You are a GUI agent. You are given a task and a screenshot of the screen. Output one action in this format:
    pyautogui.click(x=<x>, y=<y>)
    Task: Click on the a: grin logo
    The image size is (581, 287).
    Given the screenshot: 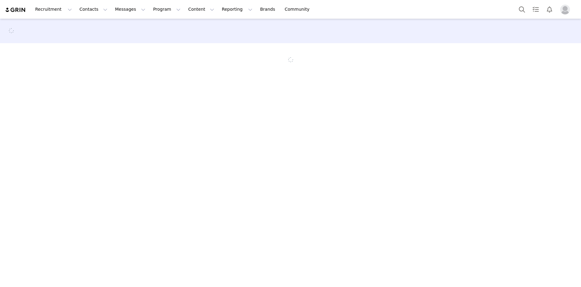 What is the action you would take?
    pyautogui.click(x=16, y=10)
    